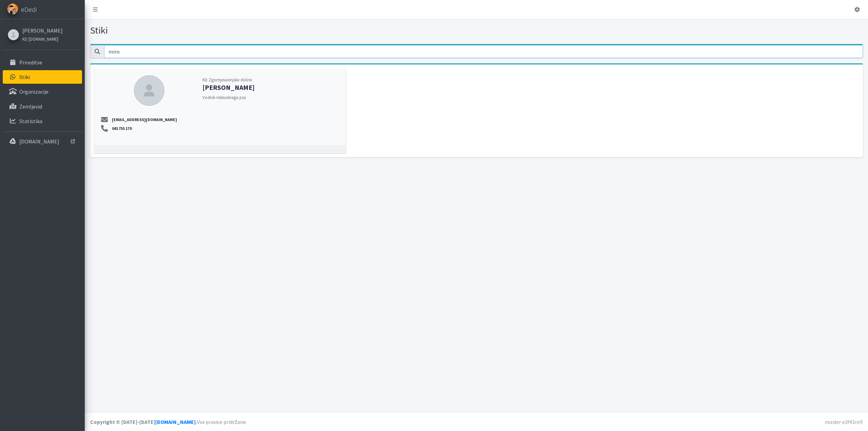 Image resolution: width=868 pixels, height=431 pixels. I want to click on p: Stiki, so click(24, 77).